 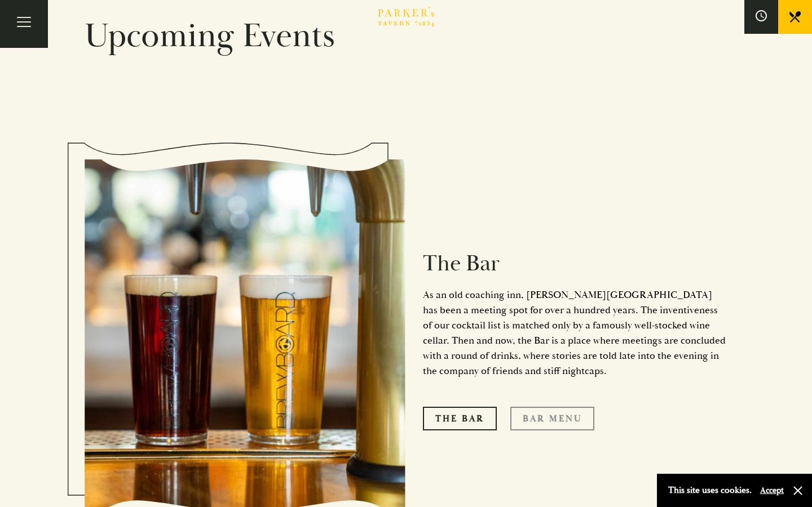 I want to click on p: This site uses cookies., so click(x=710, y=491).